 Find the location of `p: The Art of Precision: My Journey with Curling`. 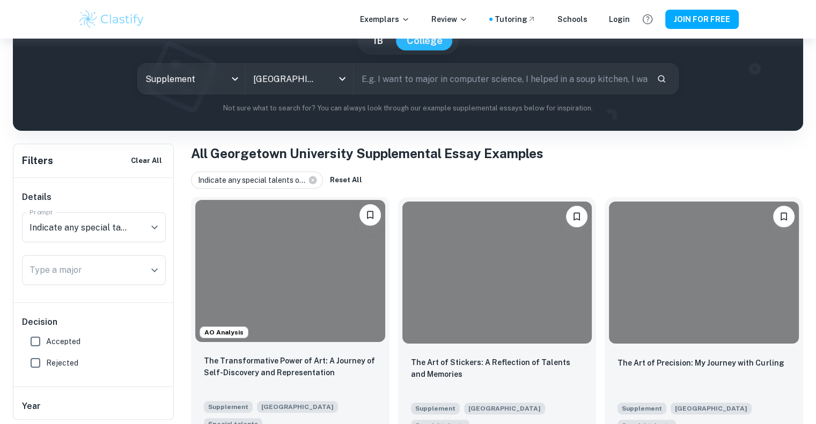

p: The Art of Precision: My Journey with Curling is located at coordinates (701, 363).